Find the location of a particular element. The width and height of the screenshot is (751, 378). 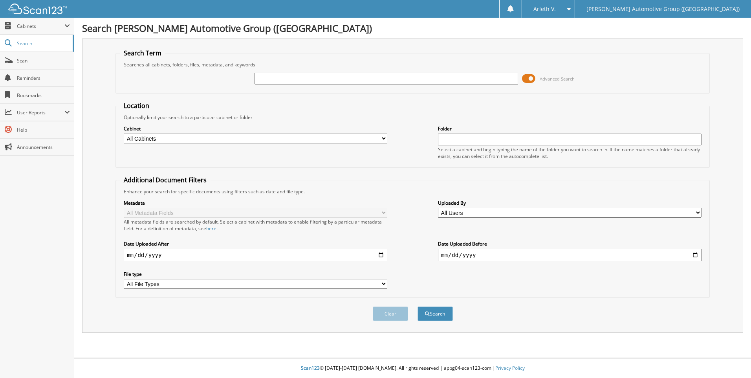

a: Privacy Policy is located at coordinates (510, 367).